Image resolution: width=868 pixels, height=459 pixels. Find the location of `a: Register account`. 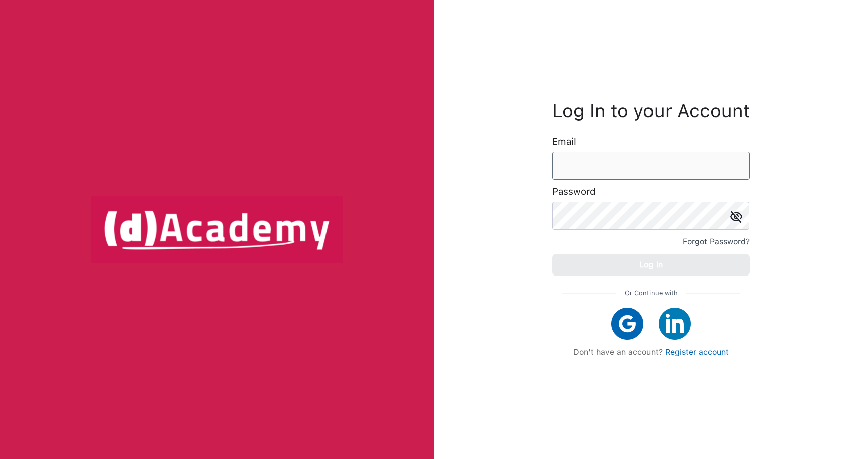

a: Register account is located at coordinates (697, 352).